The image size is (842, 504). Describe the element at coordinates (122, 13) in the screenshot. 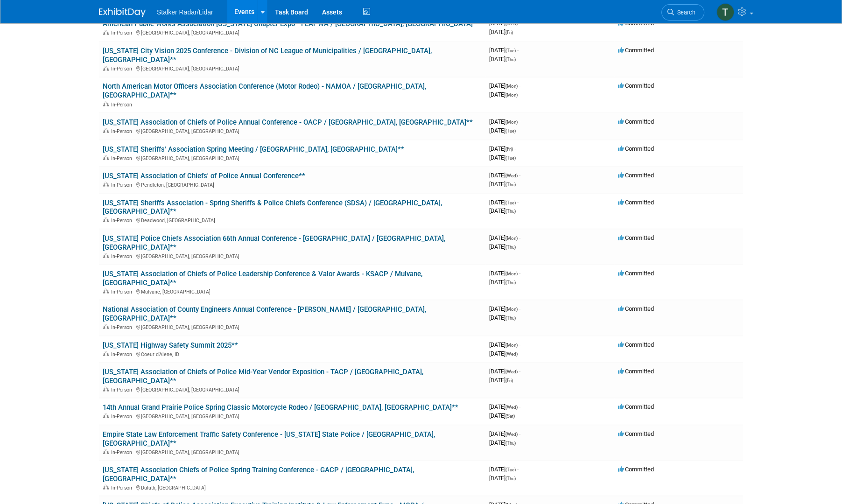

I see `img: ExhibitDay` at that location.